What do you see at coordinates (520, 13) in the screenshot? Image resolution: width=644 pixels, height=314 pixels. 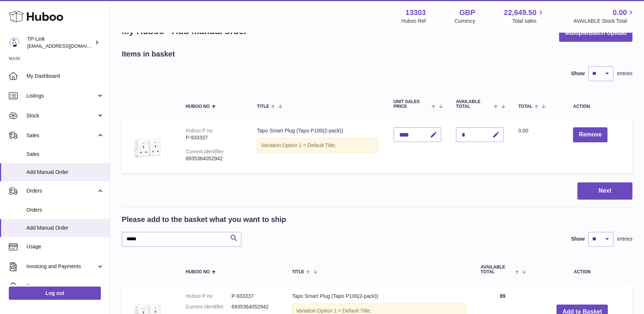 I see `span: 22,649.50` at bounding box center [520, 13].